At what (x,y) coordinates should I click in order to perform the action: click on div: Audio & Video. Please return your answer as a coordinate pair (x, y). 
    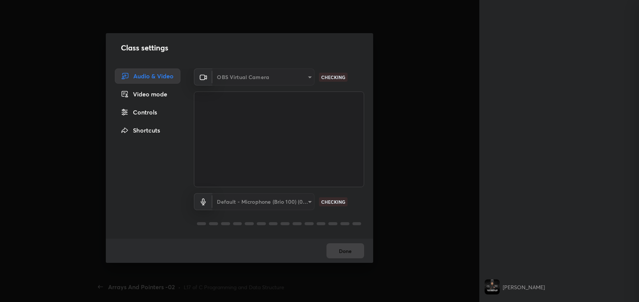
    Looking at the image, I should click on (148, 76).